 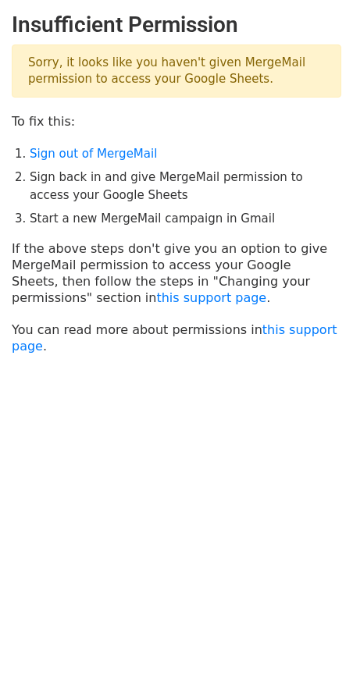 I want to click on div: Chat Widget, so click(x=314, y=656).